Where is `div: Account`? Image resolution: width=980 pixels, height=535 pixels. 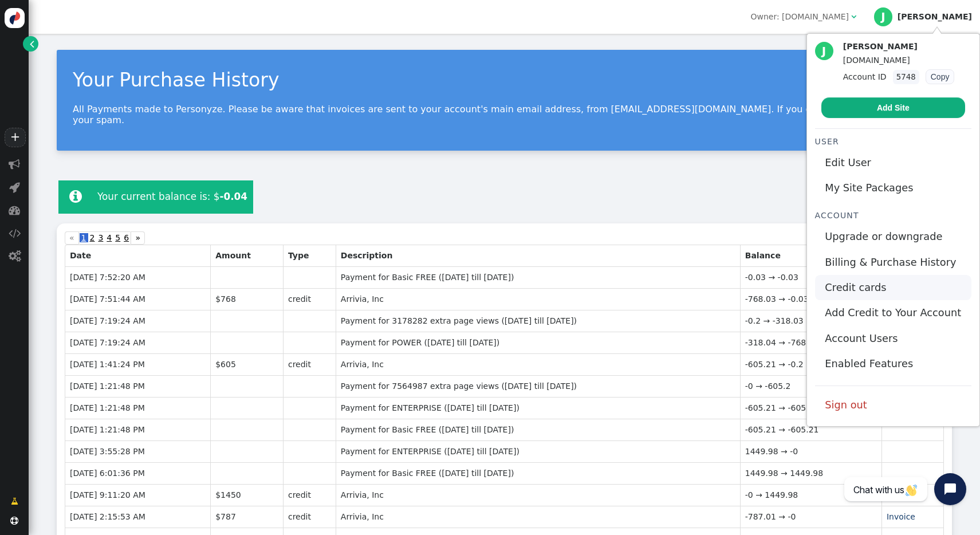 div: Account is located at coordinates (893, 216).